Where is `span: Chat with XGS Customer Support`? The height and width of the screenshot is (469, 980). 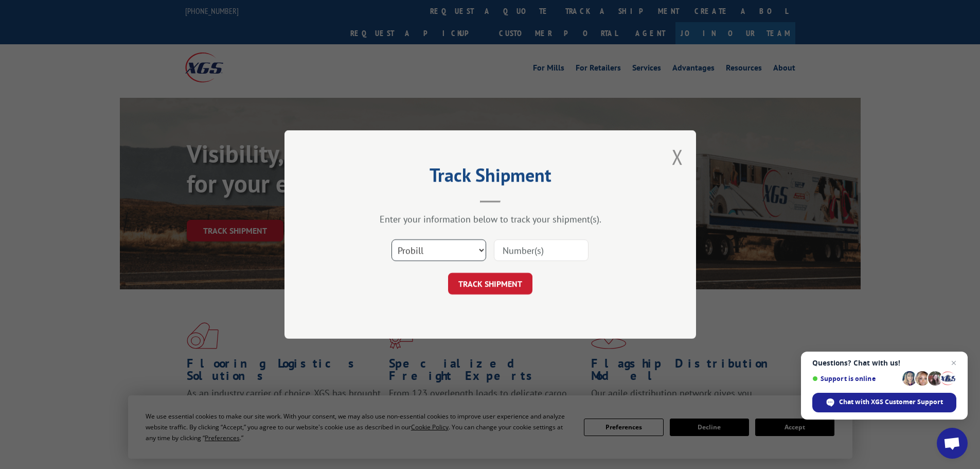
span: Chat with XGS Customer Support is located at coordinates (891, 402).